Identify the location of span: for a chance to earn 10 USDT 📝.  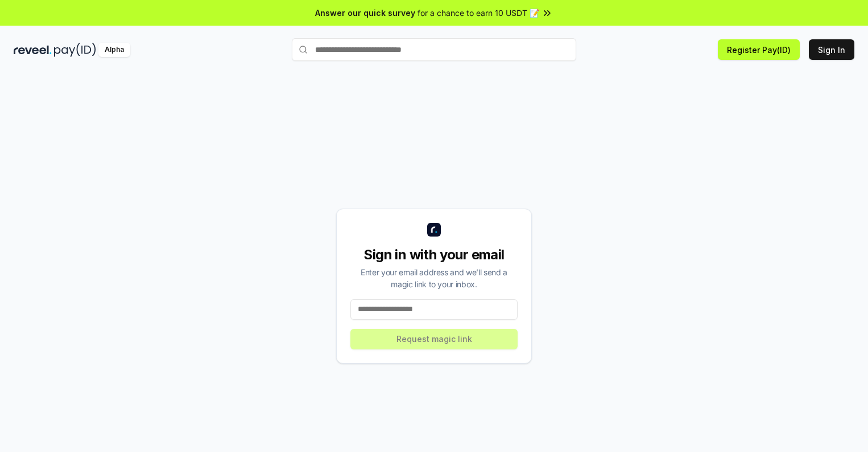
(478, 12).